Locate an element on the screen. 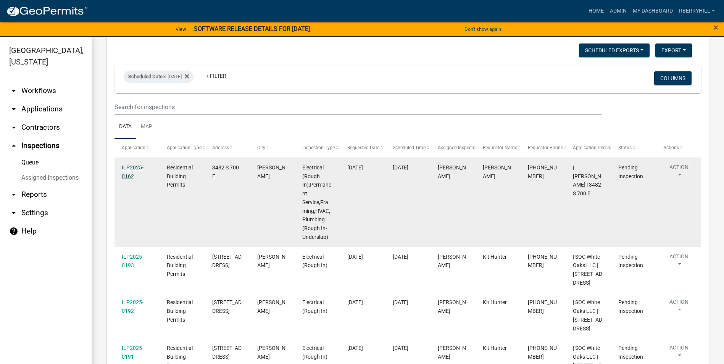 The image size is (724, 364). i: arrow_drop_up is located at coordinates (14, 146).